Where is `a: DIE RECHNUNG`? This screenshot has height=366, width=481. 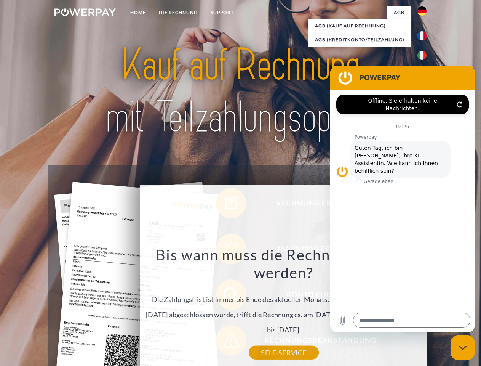
a: DIE RECHNUNG is located at coordinates (178, 13).